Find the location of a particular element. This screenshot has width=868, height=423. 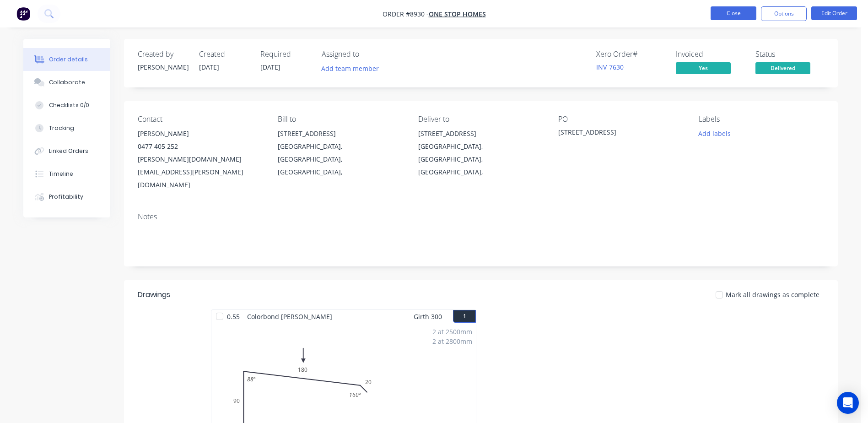

div: Created is located at coordinates (224, 54).